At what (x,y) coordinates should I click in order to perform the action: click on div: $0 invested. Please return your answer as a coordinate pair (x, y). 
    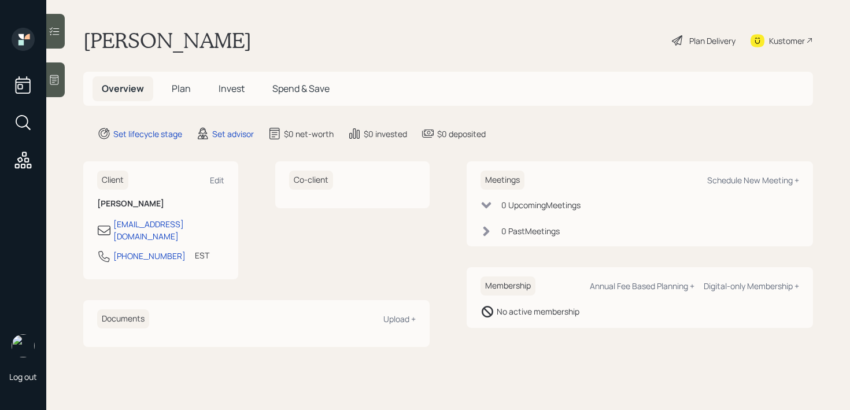
    Looking at the image, I should click on (385, 134).